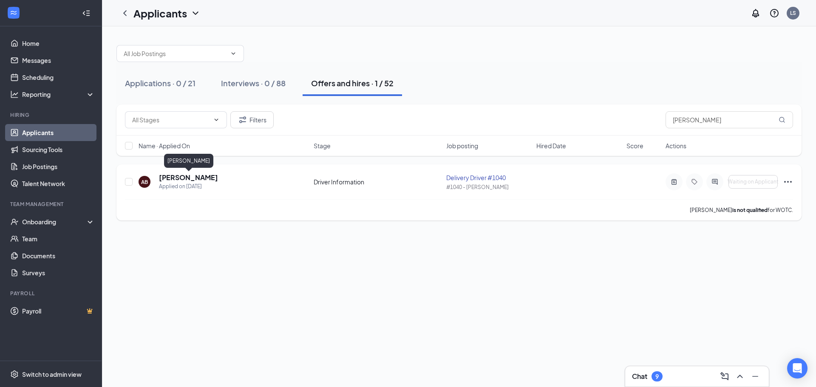  Describe the element at coordinates (58, 311) in the screenshot. I see `a: PayrollCrown` at that location.